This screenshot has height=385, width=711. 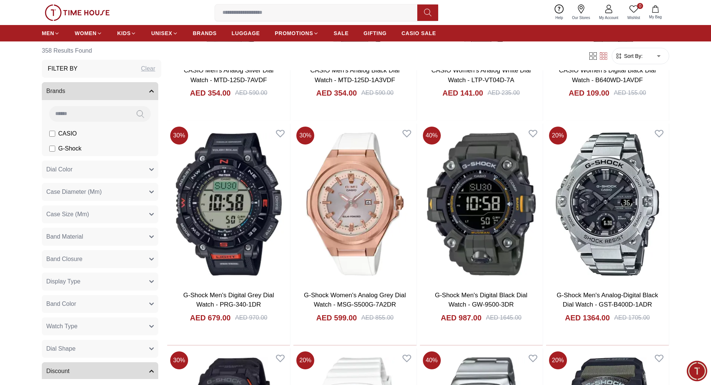 What do you see at coordinates (74, 192) in the screenshot?
I see `span: Case Diameter (Mm)` at bounding box center [74, 192].